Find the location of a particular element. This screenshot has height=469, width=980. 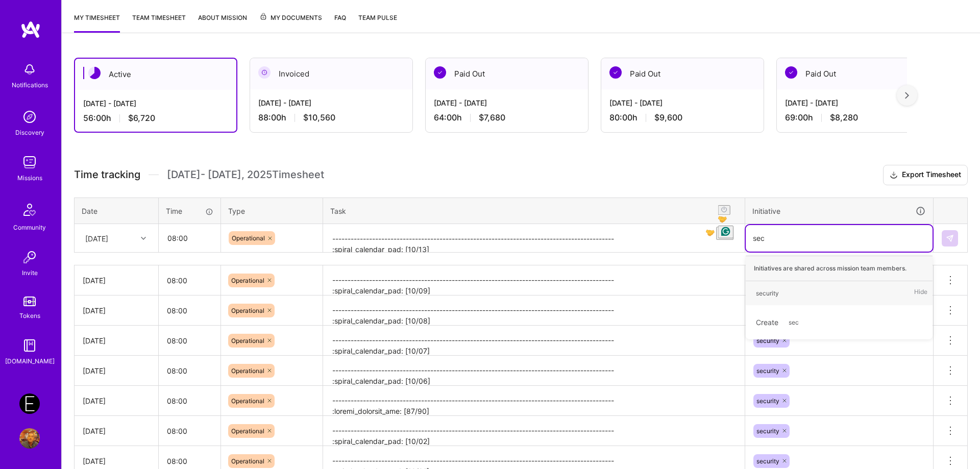

a: FAQ is located at coordinates (340, 22).